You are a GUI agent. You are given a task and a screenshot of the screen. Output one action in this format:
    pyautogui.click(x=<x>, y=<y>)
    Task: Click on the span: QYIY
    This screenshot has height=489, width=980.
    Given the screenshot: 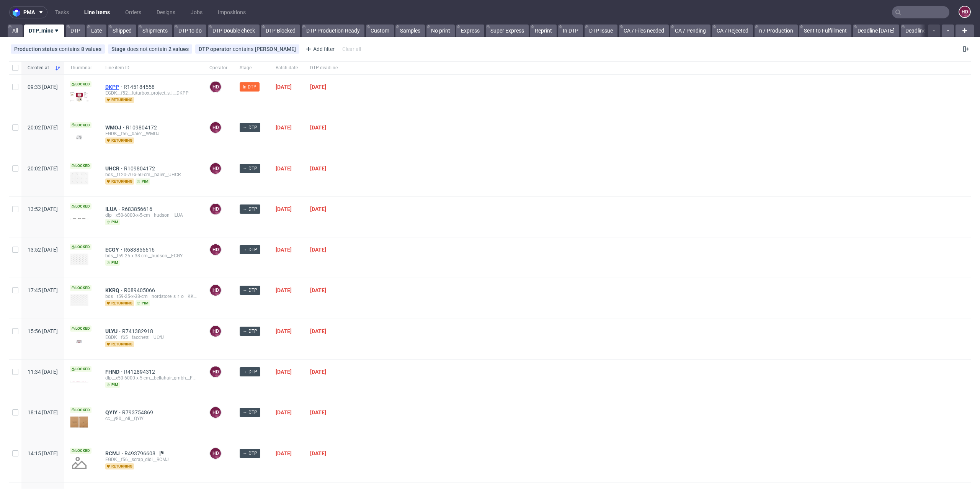 What is the action you would take?
    pyautogui.click(x=114, y=412)
    